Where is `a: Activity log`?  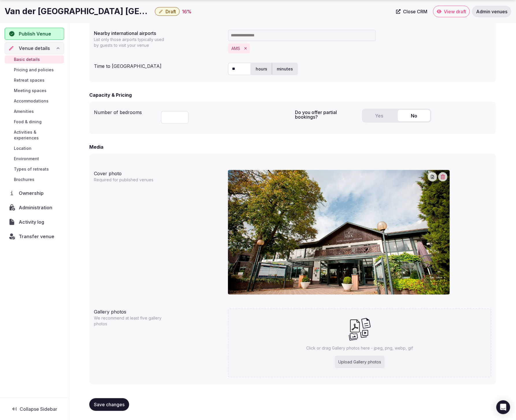 a: Activity log is located at coordinates (35, 222).